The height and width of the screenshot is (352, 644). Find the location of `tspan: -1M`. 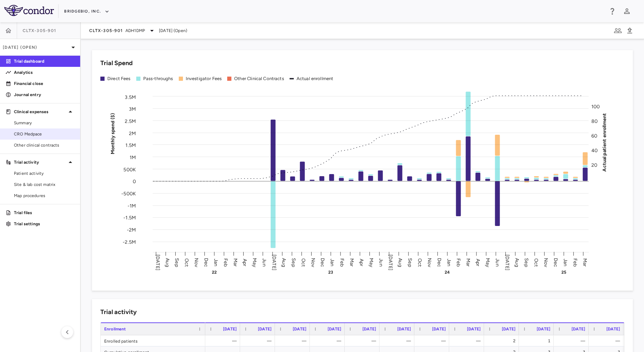

tspan: -1M is located at coordinates (131, 205).